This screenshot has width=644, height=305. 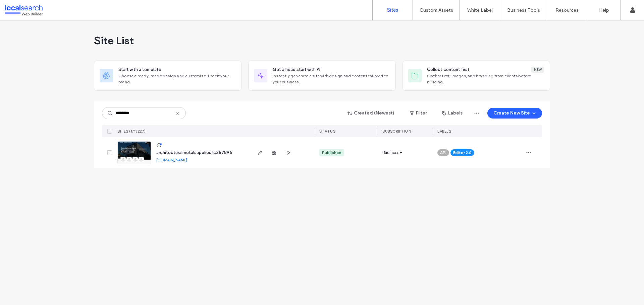 I want to click on label: White Label, so click(x=480, y=10).